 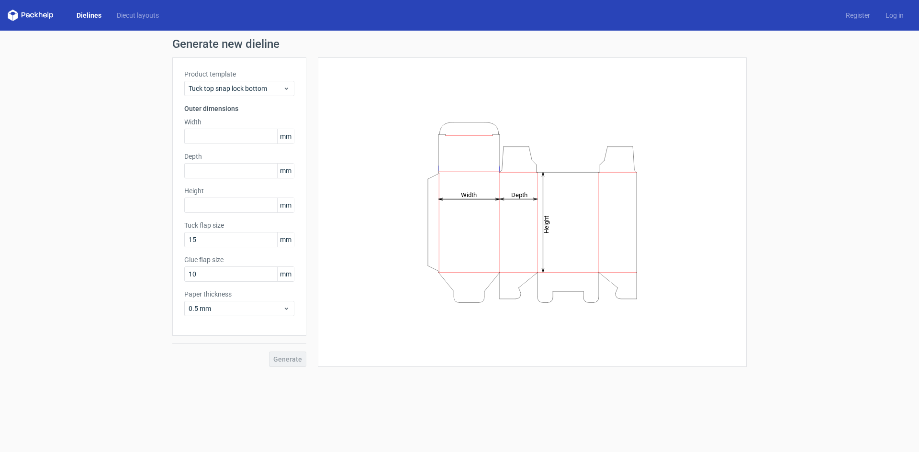 What do you see at coordinates (239, 122) in the screenshot?
I see `label: Width` at bounding box center [239, 122].